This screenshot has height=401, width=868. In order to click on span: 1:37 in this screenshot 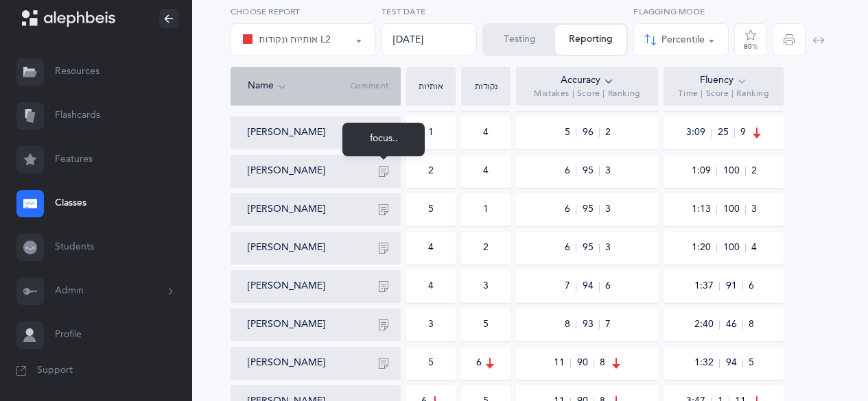, I will do `click(707, 286)`.